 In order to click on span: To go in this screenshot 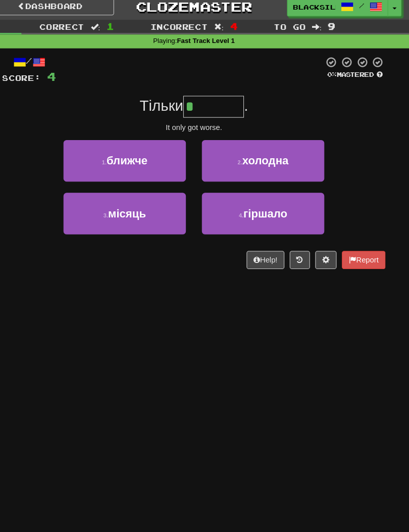, I will do `click(296, 32)`.